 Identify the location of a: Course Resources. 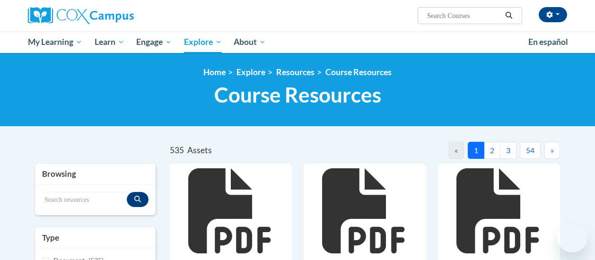
(359, 72).